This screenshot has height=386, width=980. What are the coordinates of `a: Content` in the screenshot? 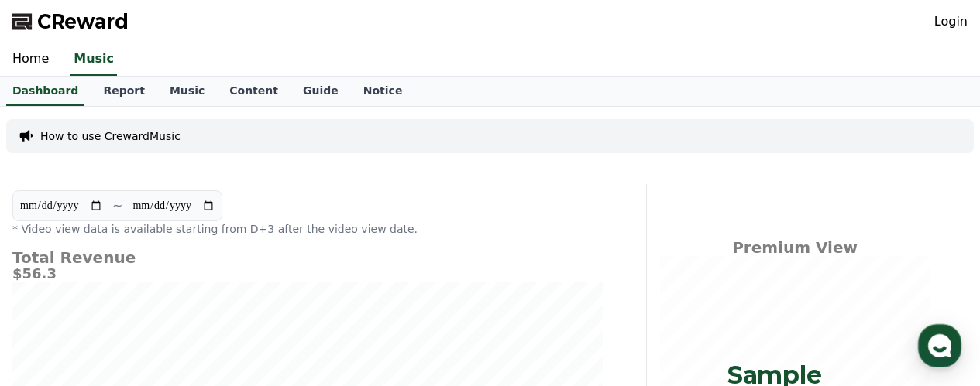 It's located at (253, 91).